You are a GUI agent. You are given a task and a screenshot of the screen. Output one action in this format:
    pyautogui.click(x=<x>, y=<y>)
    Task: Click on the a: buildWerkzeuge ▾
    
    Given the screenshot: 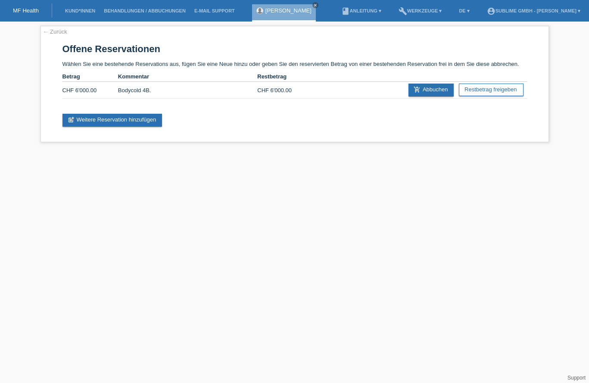 What is the action you would take?
    pyautogui.click(x=420, y=11)
    